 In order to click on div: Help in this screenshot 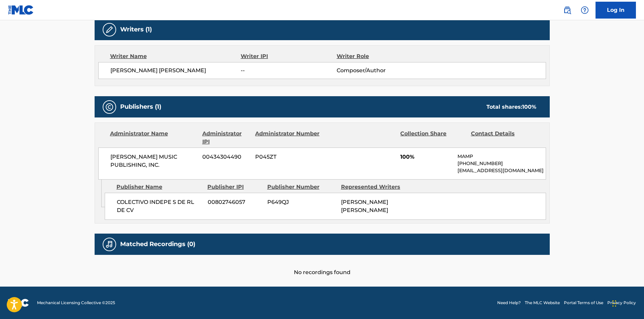, I will do `click(585, 10)`.